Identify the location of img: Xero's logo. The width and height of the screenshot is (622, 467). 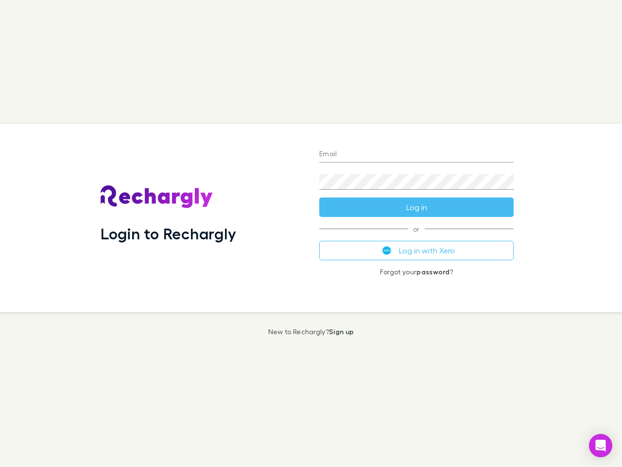
(387, 250).